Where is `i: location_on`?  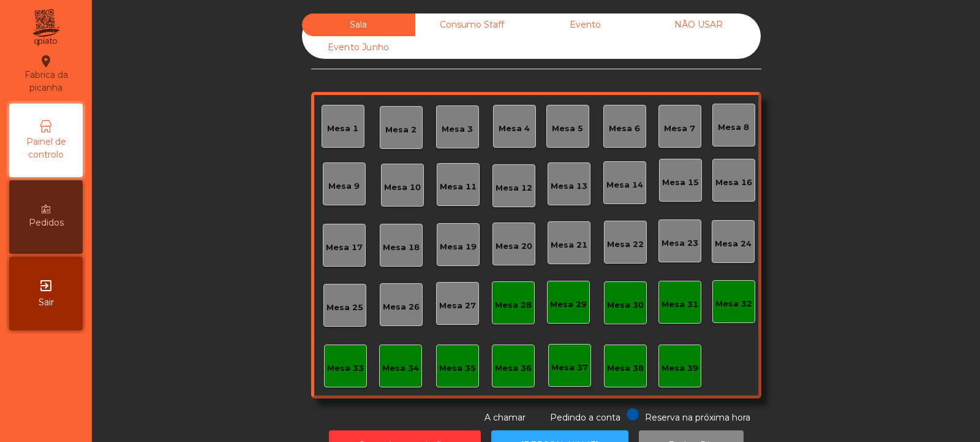 i: location_on is located at coordinates (45, 61).